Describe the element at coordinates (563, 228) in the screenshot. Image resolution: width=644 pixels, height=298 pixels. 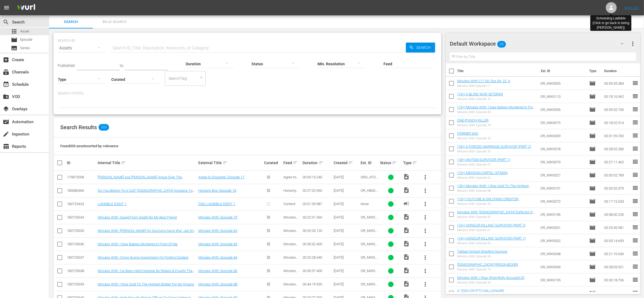
I see `td: OR_MW0031` at that location.